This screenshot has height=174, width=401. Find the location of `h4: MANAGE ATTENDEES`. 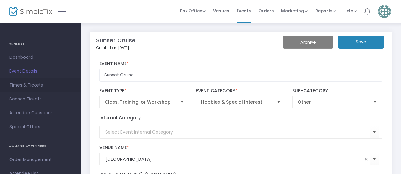

h4: MANAGE ATTENDEES is located at coordinates (40, 147).